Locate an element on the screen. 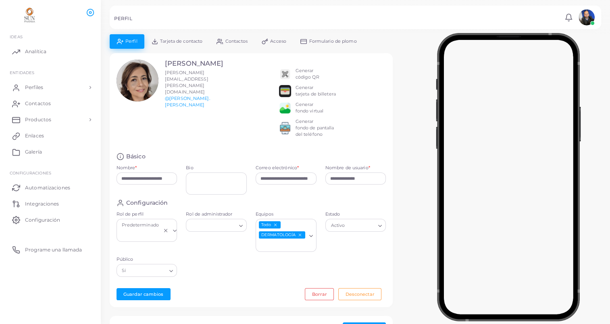  label: Estado is located at coordinates (355, 214).